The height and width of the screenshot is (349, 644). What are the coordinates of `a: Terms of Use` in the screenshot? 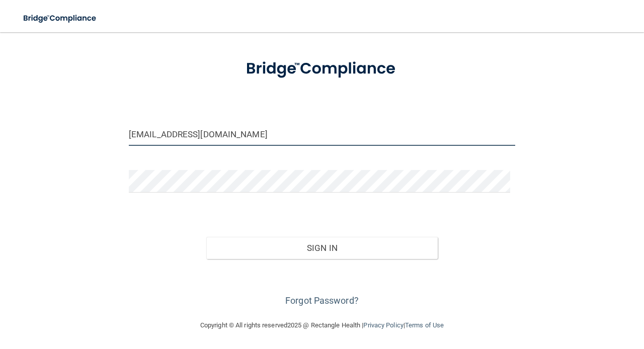 It's located at (424, 325).